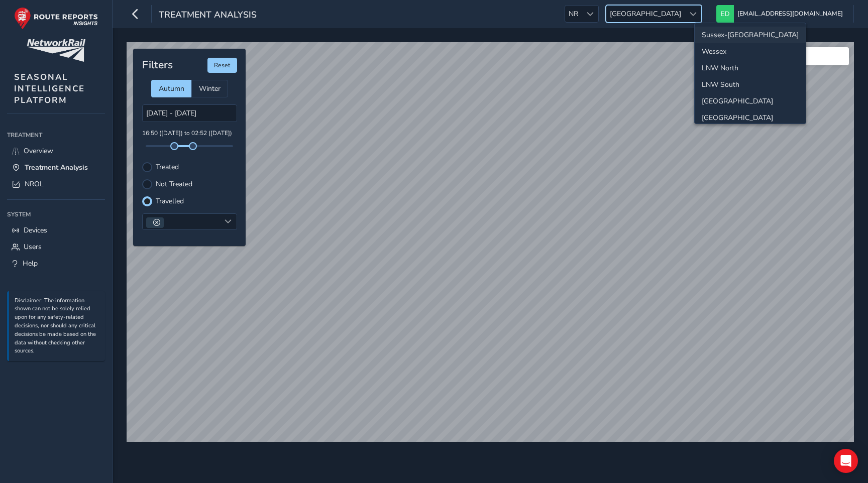  Describe the element at coordinates (172, 88) in the screenshot. I see `div: Autumn` at that location.